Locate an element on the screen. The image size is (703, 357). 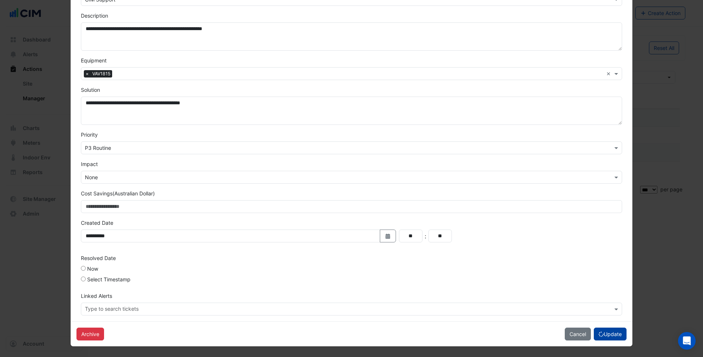
label: Linked Alerts is located at coordinates (96, 296).